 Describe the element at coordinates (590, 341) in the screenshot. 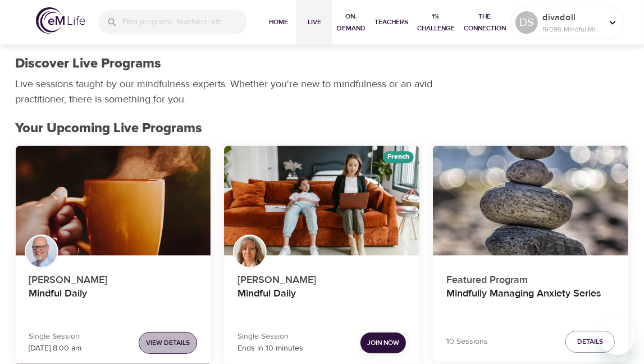

I see `button: Details` at that location.